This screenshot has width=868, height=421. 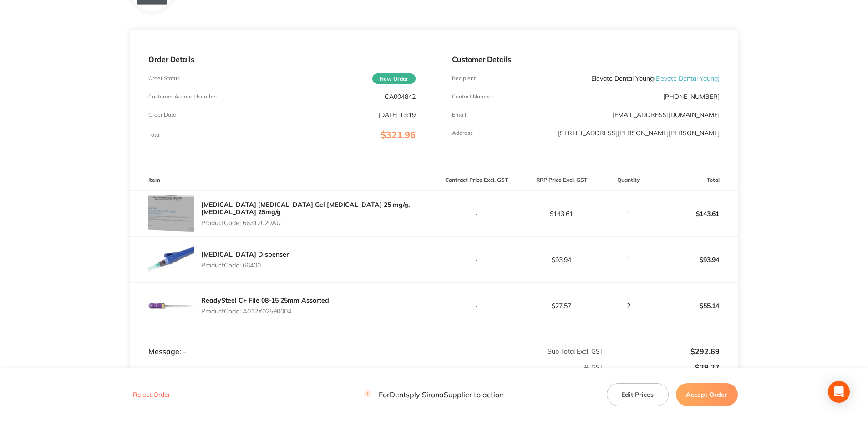 What do you see at coordinates (245, 265) in the screenshot?
I see `p: Product Code: 66400` at bounding box center [245, 265].